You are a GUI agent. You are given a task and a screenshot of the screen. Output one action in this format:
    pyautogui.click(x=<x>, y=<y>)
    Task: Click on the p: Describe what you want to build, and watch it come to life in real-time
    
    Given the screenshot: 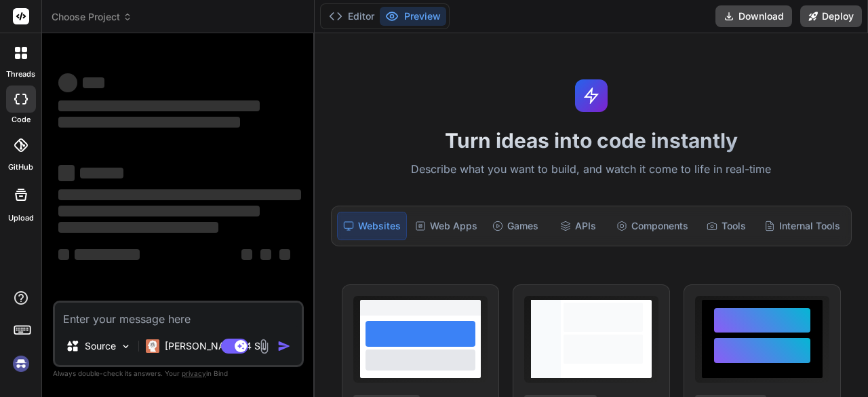 What is the action you would take?
    pyautogui.click(x=591, y=169)
    